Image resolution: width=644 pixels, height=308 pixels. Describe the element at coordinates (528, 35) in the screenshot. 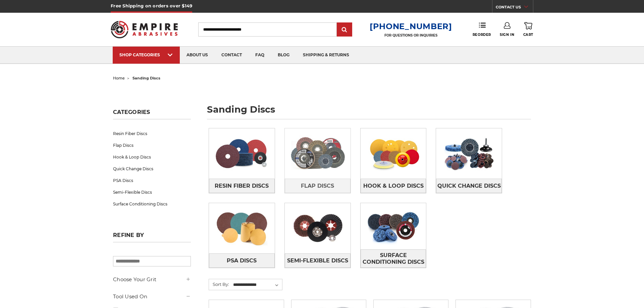

I see `span: Cart` at that location.